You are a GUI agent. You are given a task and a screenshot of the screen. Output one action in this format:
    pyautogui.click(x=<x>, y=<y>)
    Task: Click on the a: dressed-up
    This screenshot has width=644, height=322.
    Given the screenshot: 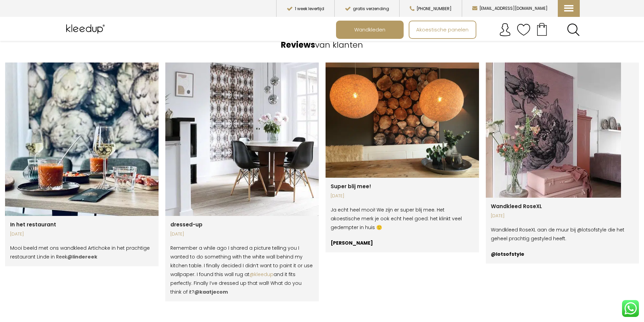 What is the action you would take?
    pyautogui.click(x=186, y=224)
    